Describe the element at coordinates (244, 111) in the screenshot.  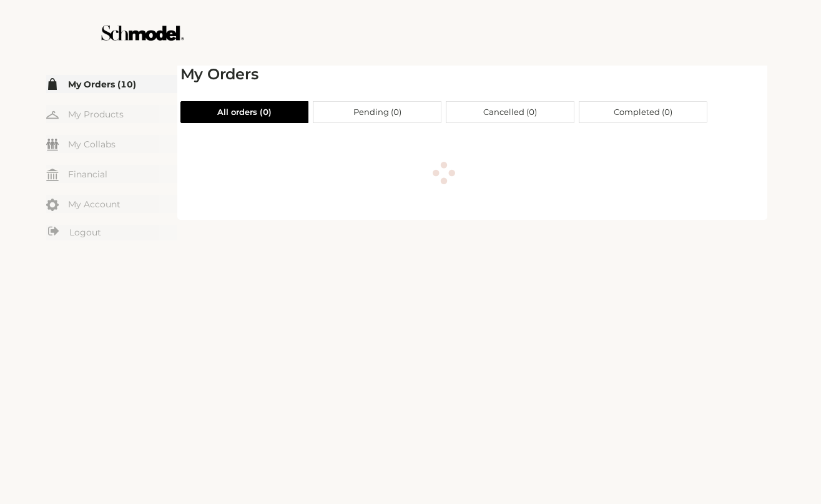
I see `span: All orders ( 0 )` at that location.